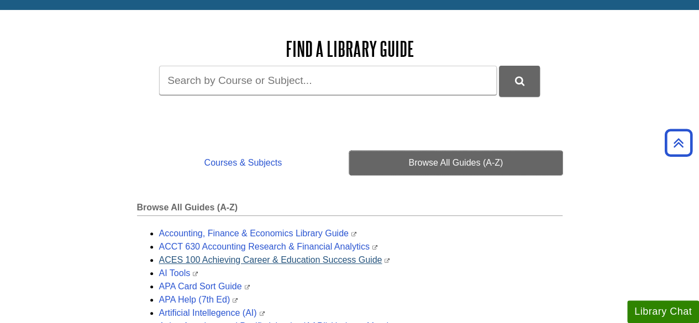  What do you see at coordinates (519, 81) in the screenshot?
I see `button: DU Library Guides Search` at bounding box center [519, 81].